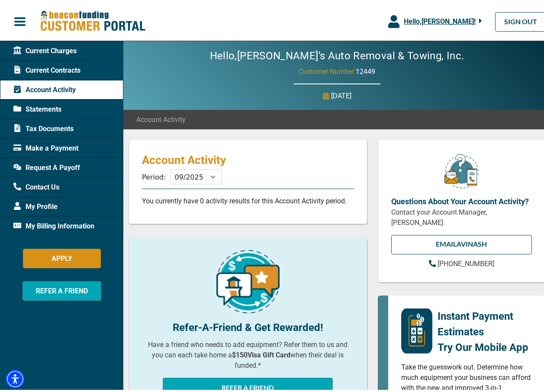  I want to click on p: Refer-A-Friend & Get Rewarded!, so click(248, 325).